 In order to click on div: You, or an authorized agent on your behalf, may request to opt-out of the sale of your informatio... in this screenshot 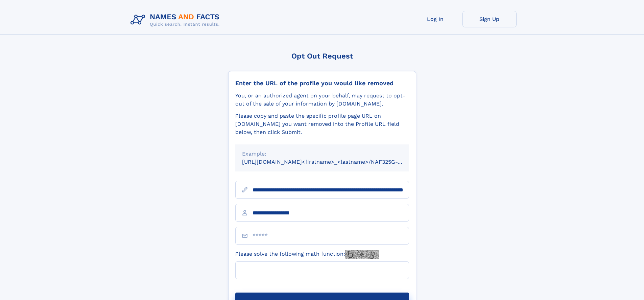, I will do `click(322, 100)`.